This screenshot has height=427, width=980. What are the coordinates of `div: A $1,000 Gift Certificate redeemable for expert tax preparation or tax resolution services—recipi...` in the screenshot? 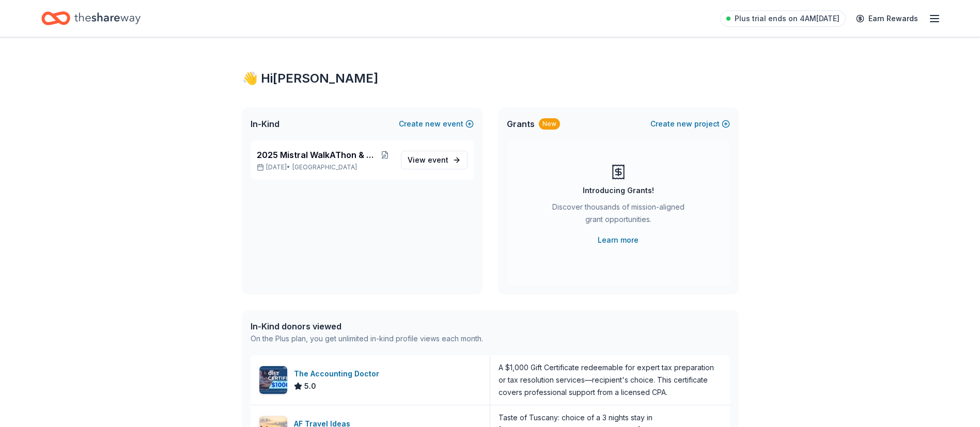 It's located at (610, 380).